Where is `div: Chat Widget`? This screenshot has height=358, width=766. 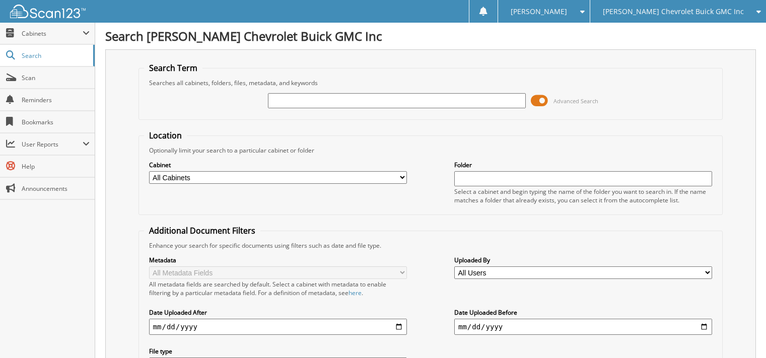 div: Chat Widget is located at coordinates (741, 334).